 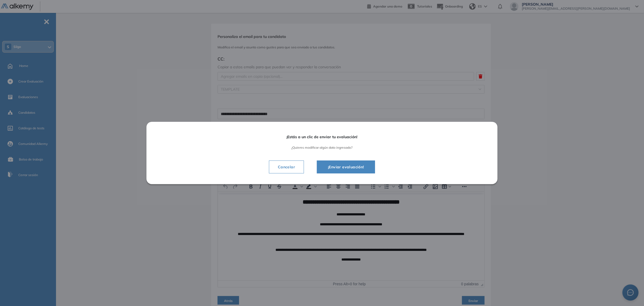 I want to click on button: Cancelar, so click(x=286, y=167).